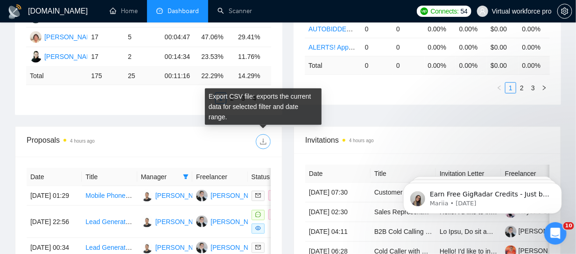 This screenshot has height=254, width=576. What do you see at coordinates (148, 247) in the screenshot?
I see `a: Lead Generation Specialist for Scion Media` at bounding box center [148, 247].